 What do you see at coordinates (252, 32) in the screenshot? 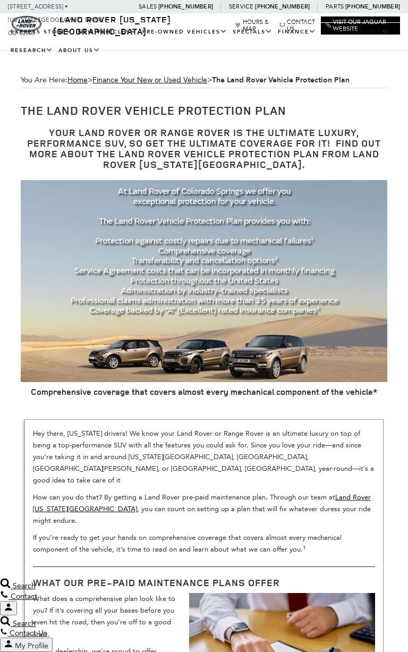
I see `a: Specials` at bounding box center [252, 32].